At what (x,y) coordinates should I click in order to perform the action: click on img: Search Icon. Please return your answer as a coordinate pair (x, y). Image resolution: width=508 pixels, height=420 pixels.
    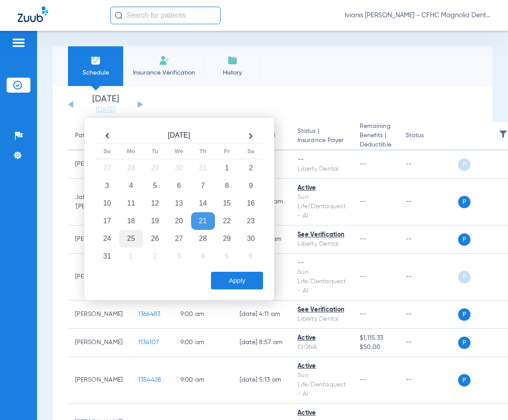
    Looking at the image, I should click on (119, 16).